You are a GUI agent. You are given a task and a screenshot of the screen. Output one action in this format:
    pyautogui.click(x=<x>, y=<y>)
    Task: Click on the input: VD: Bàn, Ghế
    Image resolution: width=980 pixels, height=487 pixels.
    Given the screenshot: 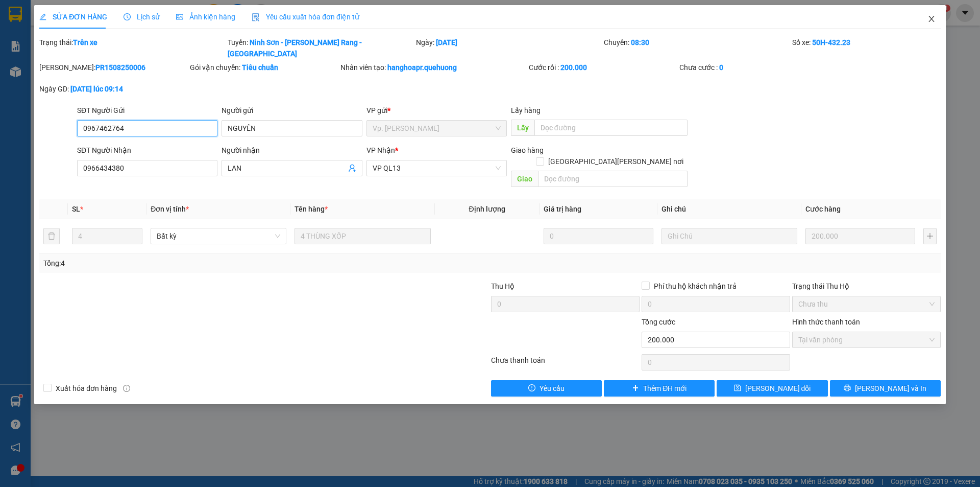 What is the action you would take?
    pyautogui.click(x=362, y=236)
    